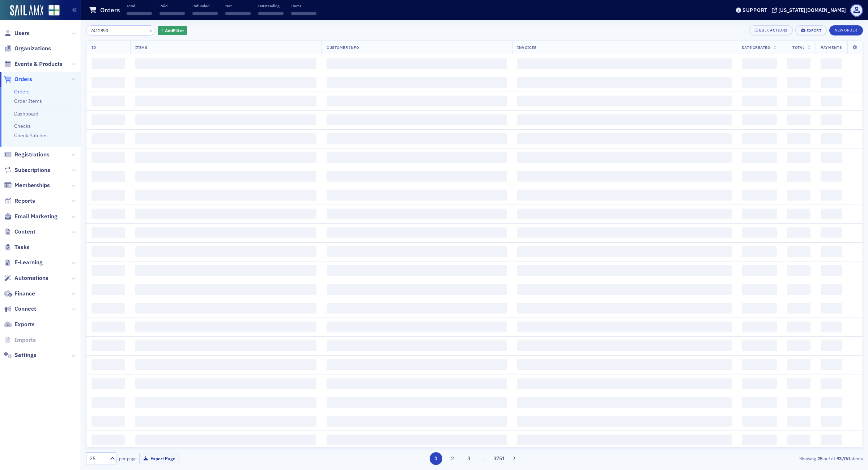 The height and width of the screenshot is (470, 868). What do you see at coordinates (159, 458) in the screenshot?
I see `button: Export Page` at bounding box center [159, 458].